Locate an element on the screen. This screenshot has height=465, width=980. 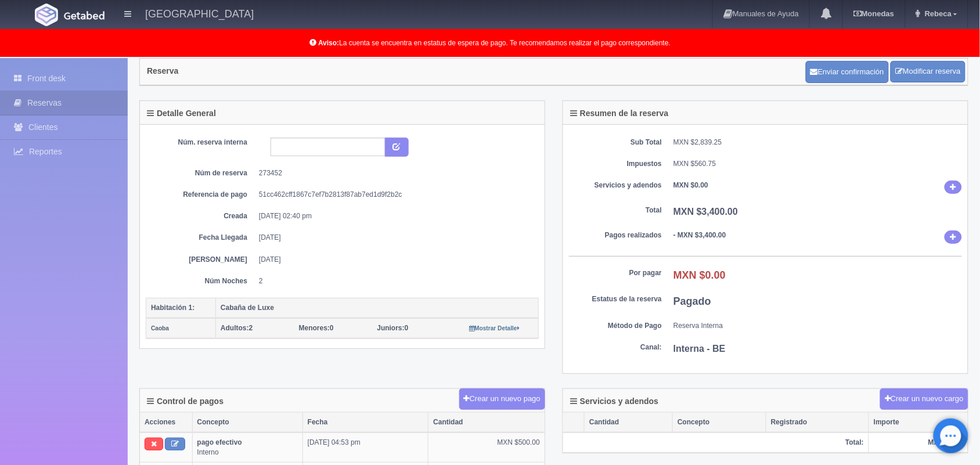
dd: 51cc462cff1867c7ef7b2813f87ab7ed1d9f2b2c is located at coordinates (394, 194).